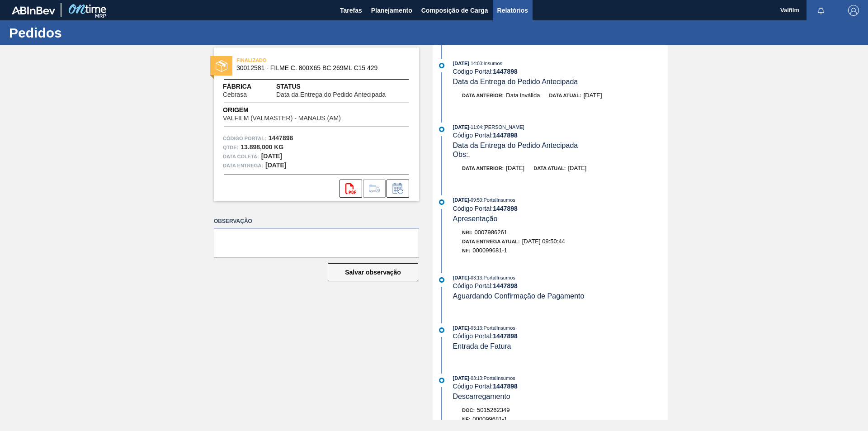 This screenshot has width=868, height=431. Describe the element at coordinates (244, 138) in the screenshot. I see `span: Código Portal:` at that location.